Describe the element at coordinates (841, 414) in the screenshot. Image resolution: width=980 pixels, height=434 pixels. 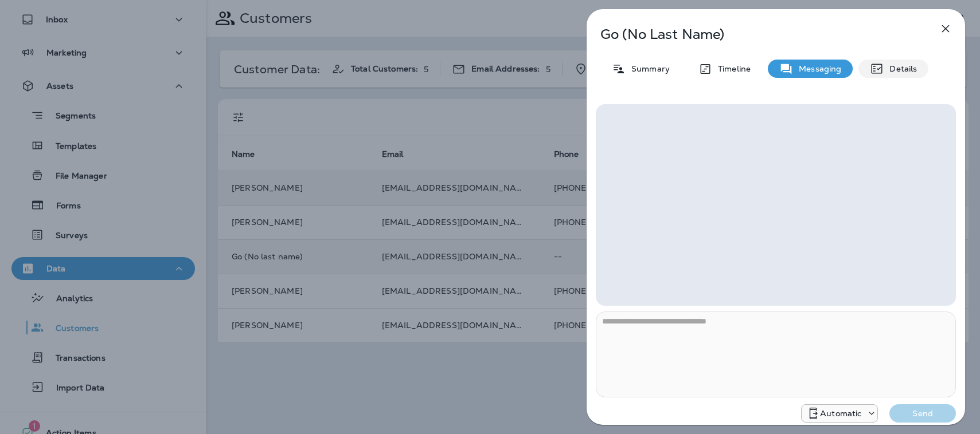
I see `p: Automatic` at that location.